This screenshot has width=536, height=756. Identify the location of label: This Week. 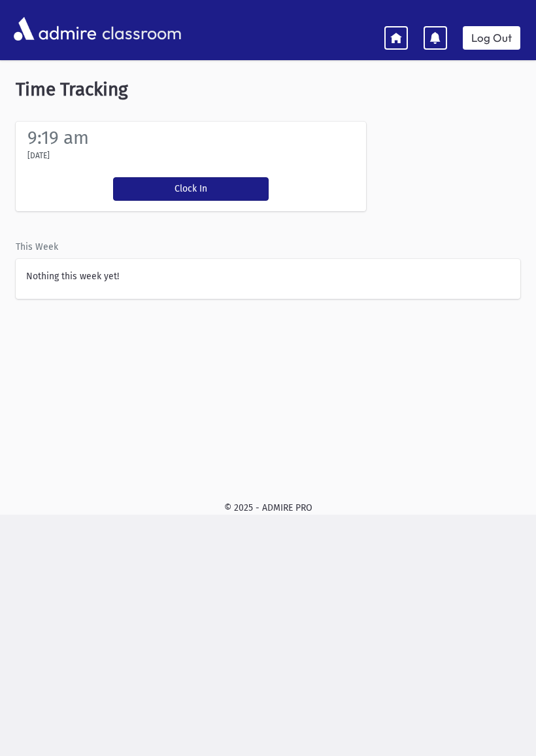
(37, 247).